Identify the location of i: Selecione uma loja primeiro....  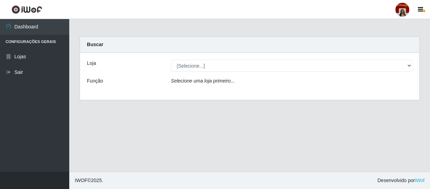
(203, 81).